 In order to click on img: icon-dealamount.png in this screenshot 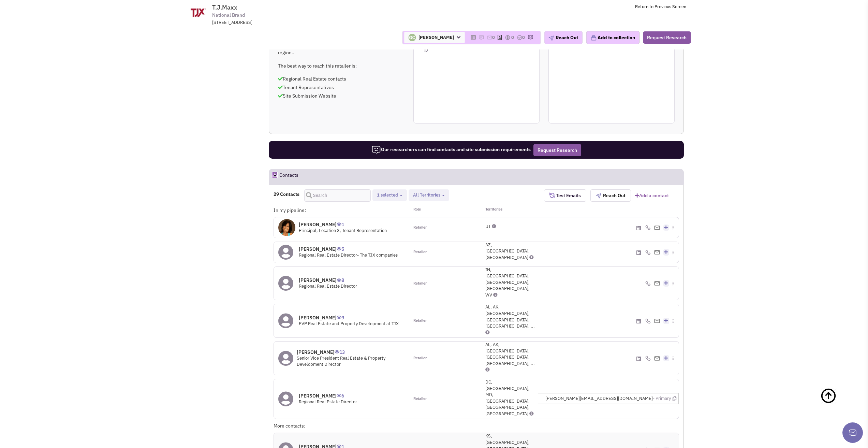, I will do `click(508, 38)`.